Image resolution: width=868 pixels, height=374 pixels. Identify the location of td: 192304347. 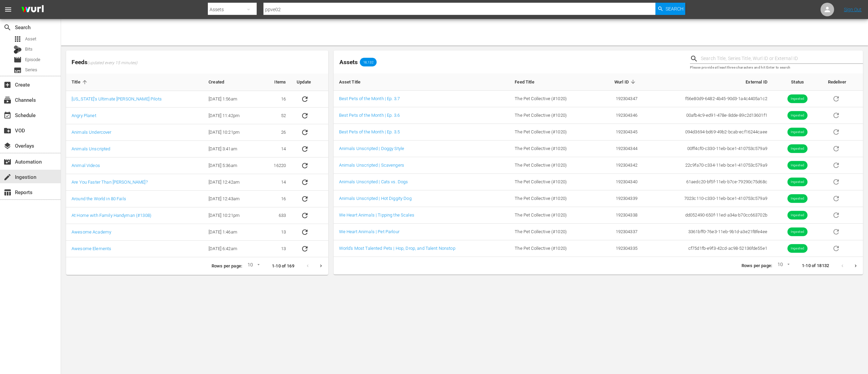
(620, 99).